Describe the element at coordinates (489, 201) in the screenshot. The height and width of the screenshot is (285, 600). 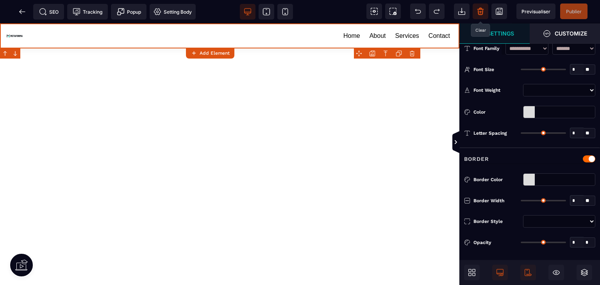
I see `span: Border Width` at that location.